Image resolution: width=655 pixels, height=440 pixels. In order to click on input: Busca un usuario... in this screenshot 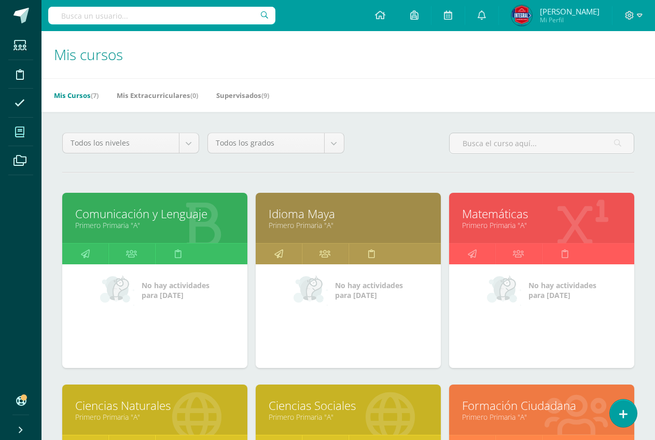, I will do `click(162, 16)`.